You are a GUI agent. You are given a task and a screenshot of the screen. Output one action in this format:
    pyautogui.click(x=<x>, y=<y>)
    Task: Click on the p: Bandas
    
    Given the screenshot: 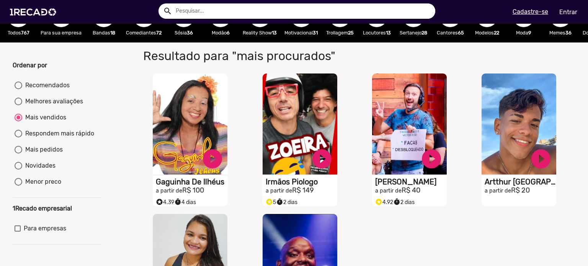 What is the action you would take?
    pyautogui.click(x=104, y=33)
    